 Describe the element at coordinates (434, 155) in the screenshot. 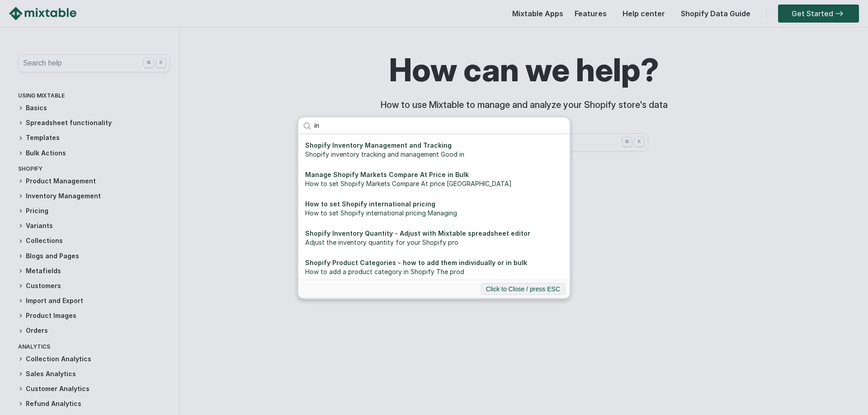

I see `div: Shopify inventory tracking and management Good in` at that location.